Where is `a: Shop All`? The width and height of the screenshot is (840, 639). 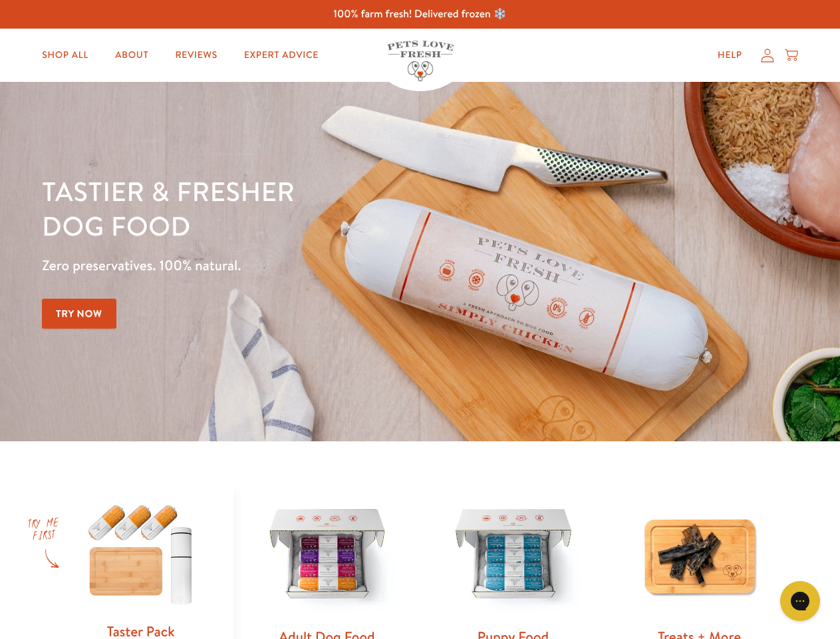
a: Shop All is located at coordinates (65, 55).